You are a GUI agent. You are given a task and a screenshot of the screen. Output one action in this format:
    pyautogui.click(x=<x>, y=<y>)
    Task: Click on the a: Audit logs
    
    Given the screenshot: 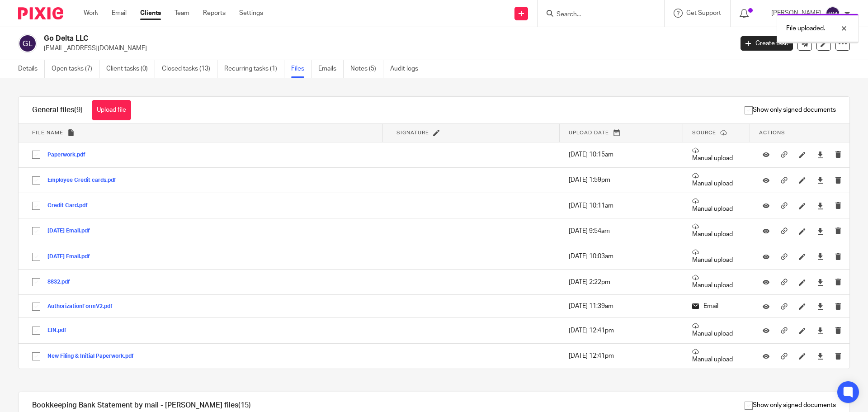 What is the action you would take?
    pyautogui.click(x=407, y=69)
    